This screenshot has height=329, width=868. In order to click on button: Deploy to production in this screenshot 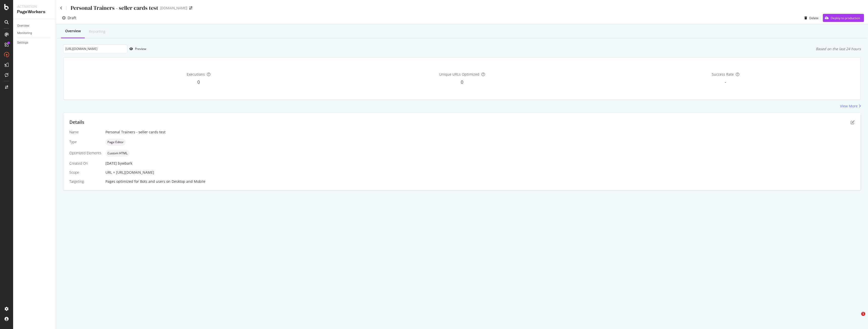, I will do `click(844, 18)`.